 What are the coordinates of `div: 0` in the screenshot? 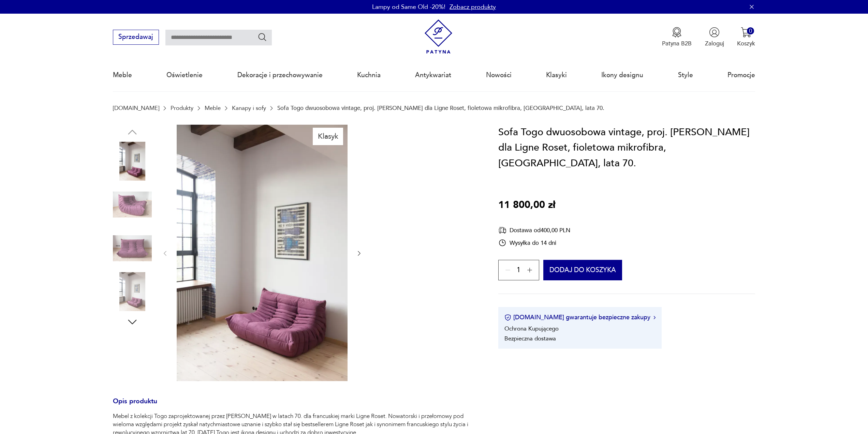 It's located at (750, 31).